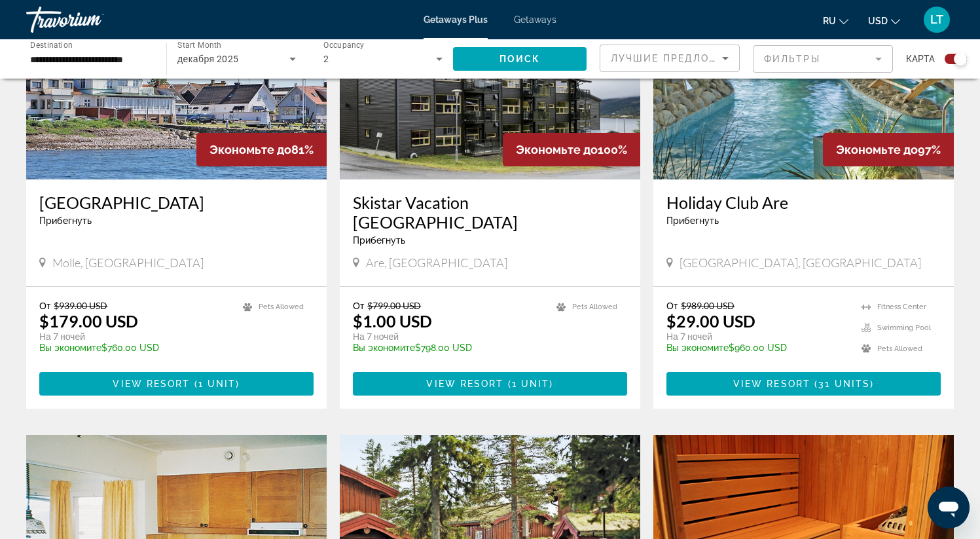 This screenshot has height=539, width=980. What do you see at coordinates (877, 21) in the screenshot?
I see `span: USD` at bounding box center [877, 21].